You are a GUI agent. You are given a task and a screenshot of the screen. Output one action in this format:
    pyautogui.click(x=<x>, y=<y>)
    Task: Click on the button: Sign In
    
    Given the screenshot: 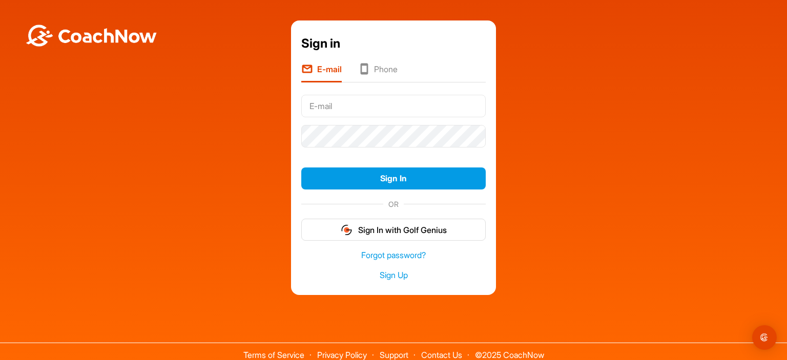 What is the action you would take?
    pyautogui.click(x=394, y=178)
    